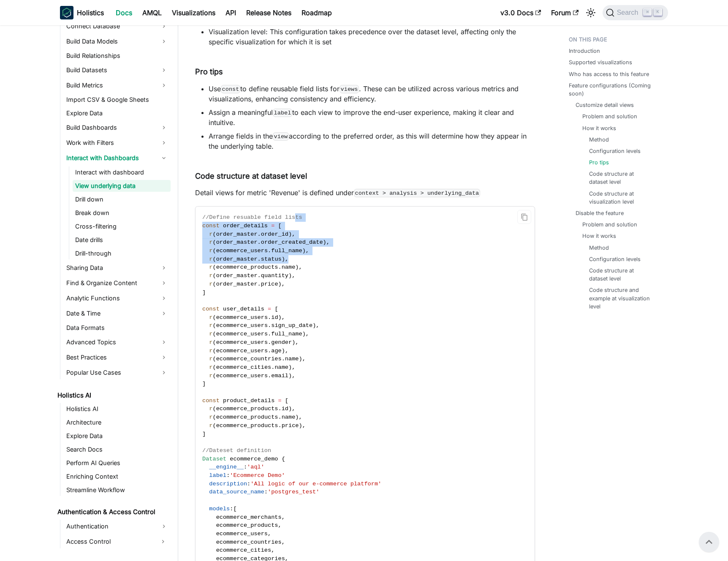 The height and width of the screenshot is (561, 728). What do you see at coordinates (256, 467) in the screenshot?
I see `span: 'aql'` at bounding box center [256, 467].